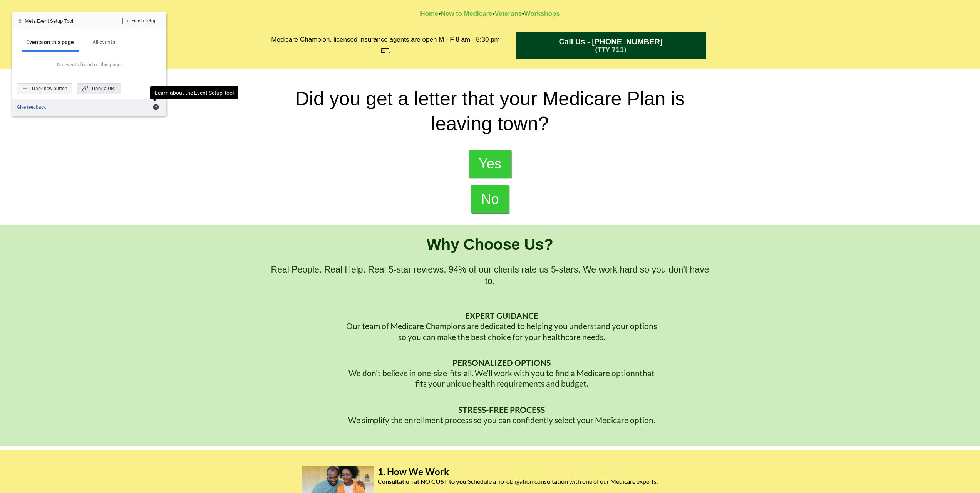  What do you see at coordinates (501, 409) in the screenshot?
I see `strong: STRESS-FREE PROCESS` at bounding box center [501, 409].